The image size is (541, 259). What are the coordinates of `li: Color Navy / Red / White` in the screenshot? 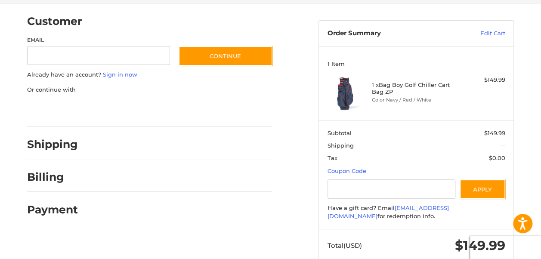 It's located at (415, 100).